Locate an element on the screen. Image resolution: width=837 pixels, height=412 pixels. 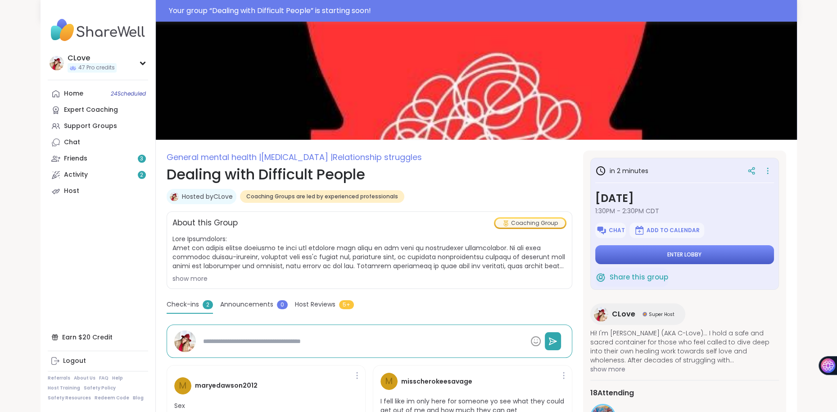
button: Enter lobby is located at coordinates (685, 254).